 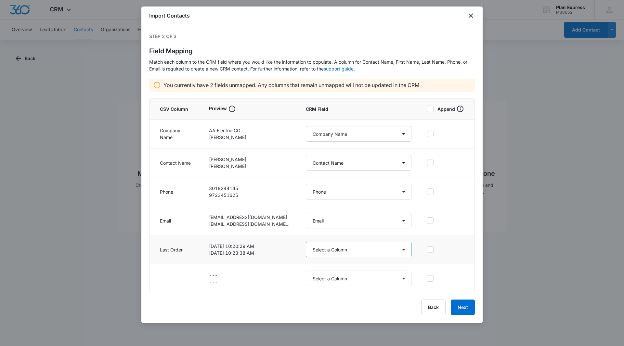 I want to click on label: Append, so click(x=445, y=109).